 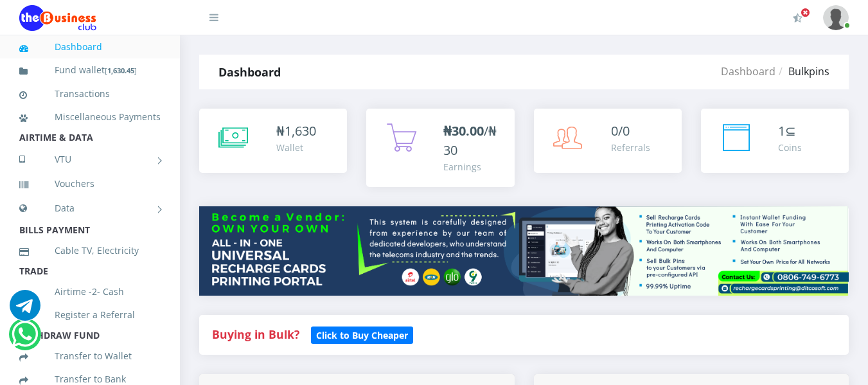 What do you see at coordinates (90, 208) in the screenshot?
I see `a: Data` at bounding box center [90, 208].